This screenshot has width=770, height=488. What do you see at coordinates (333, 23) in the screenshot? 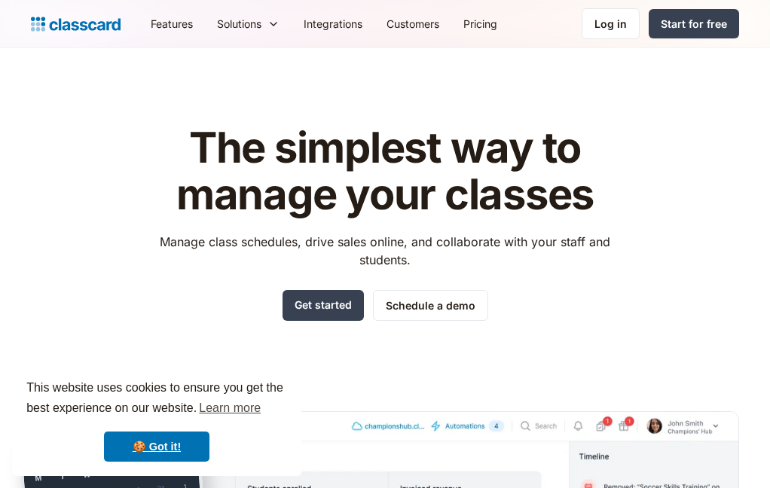
I see `a: Integrations` at bounding box center [333, 23].